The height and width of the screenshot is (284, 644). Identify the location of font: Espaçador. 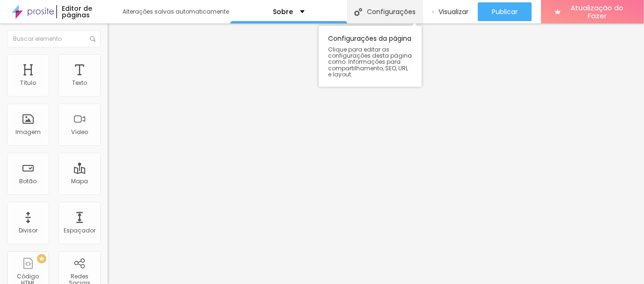
(80, 230).